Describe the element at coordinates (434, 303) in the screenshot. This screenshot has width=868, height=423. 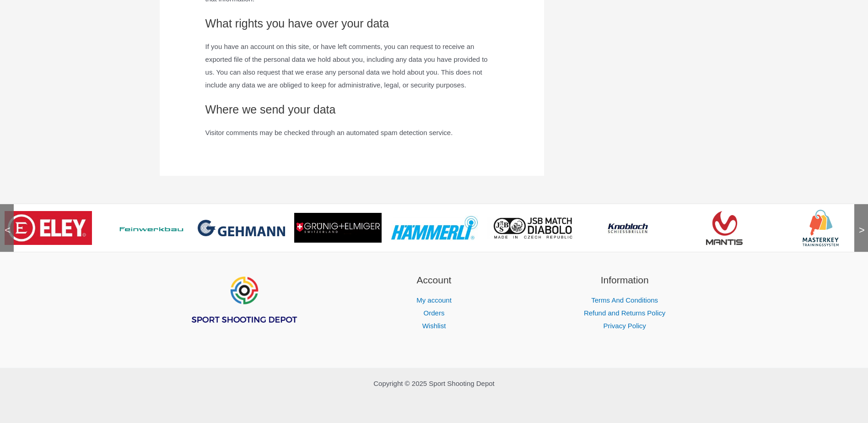
I see `aside: Footer Widget 2` at that location.